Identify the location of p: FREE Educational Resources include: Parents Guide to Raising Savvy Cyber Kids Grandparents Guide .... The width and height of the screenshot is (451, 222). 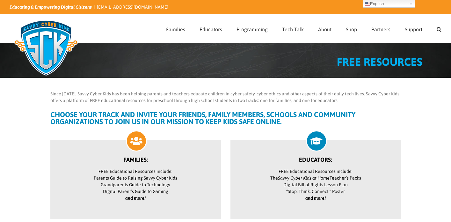
(136, 185).